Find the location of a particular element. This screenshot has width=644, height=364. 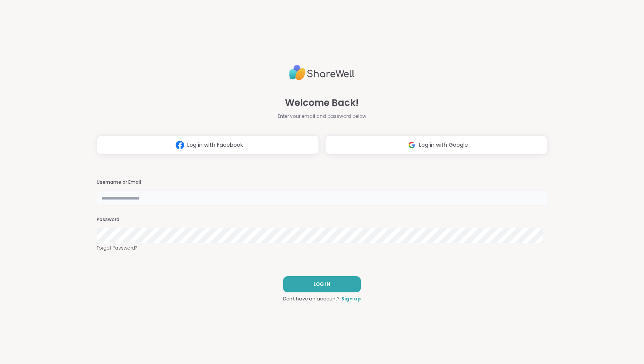

span: Don't have an account? is located at coordinates (311, 299).